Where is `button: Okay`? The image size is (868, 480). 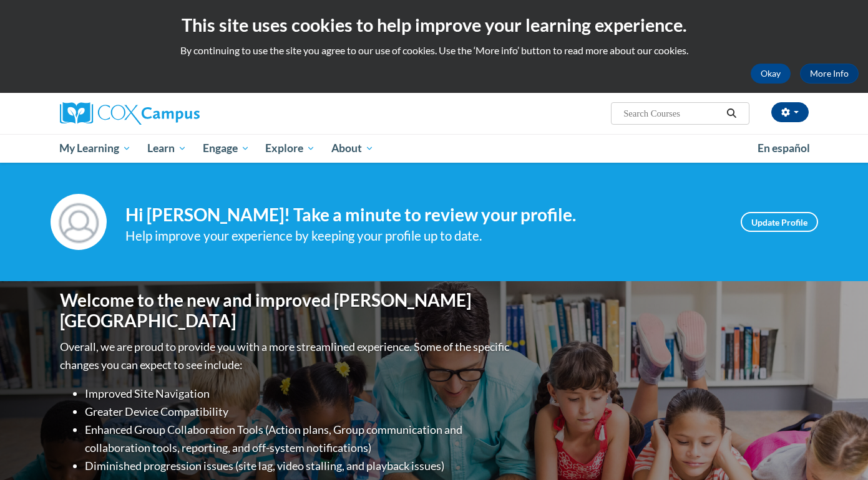
button: Okay is located at coordinates (770, 73).